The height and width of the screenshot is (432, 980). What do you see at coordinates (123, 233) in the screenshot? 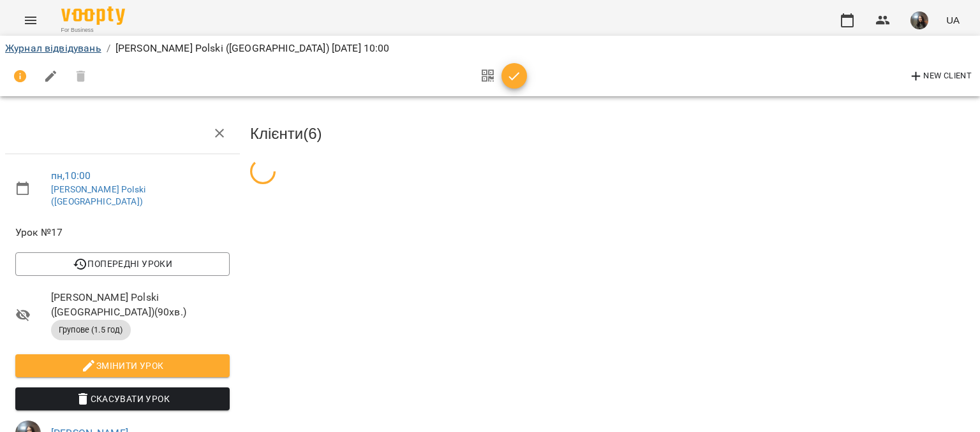
I see `span: Урок №17` at bounding box center [123, 233].